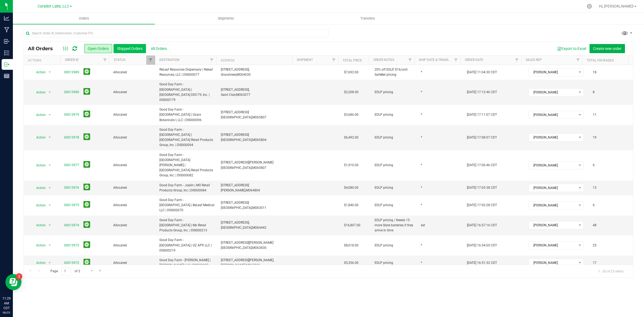 The width and height of the screenshot is (644, 317). What do you see at coordinates (92, 271) in the screenshot?
I see `a: Go to the next page` at bounding box center [92, 271].